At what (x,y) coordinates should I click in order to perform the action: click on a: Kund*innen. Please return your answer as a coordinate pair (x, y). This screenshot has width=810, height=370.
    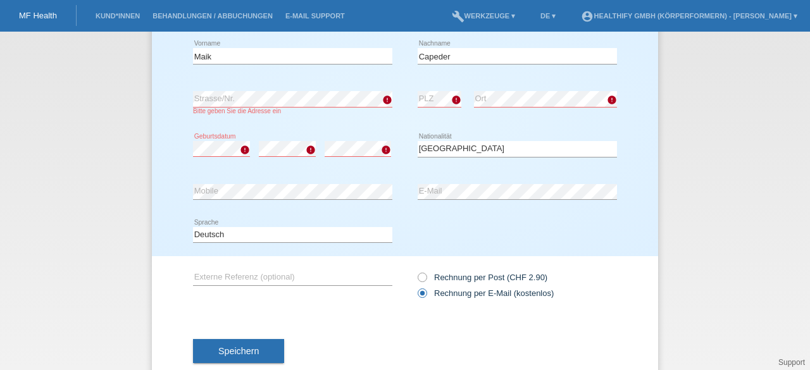
    Looking at the image, I should click on (118, 16).